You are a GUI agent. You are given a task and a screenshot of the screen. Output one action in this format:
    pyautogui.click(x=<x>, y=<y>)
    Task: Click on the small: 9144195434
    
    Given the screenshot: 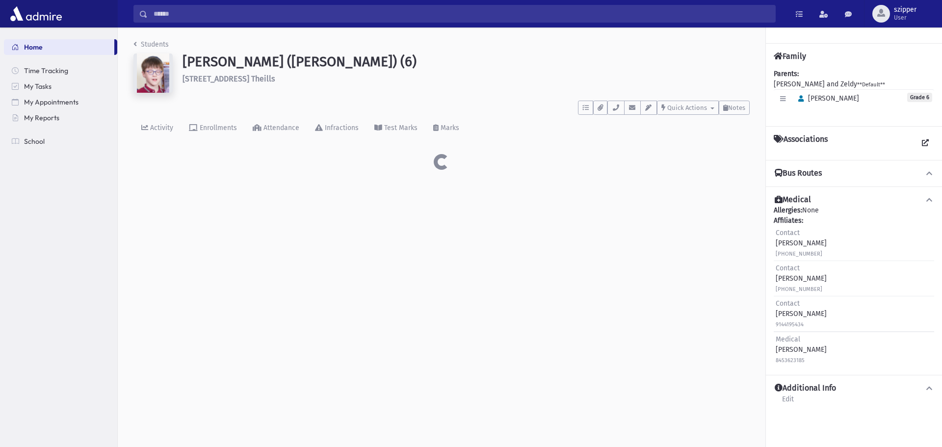 What is the action you would take?
    pyautogui.click(x=790, y=324)
    